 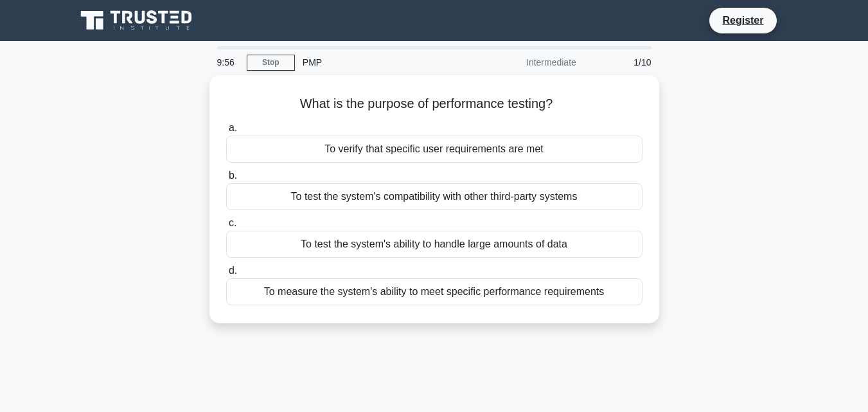 What do you see at coordinates (434, 291) in the screenshot?
I see `div: To measure the system's ability to meet specific performance requirements` at bounding box center [434, 291].